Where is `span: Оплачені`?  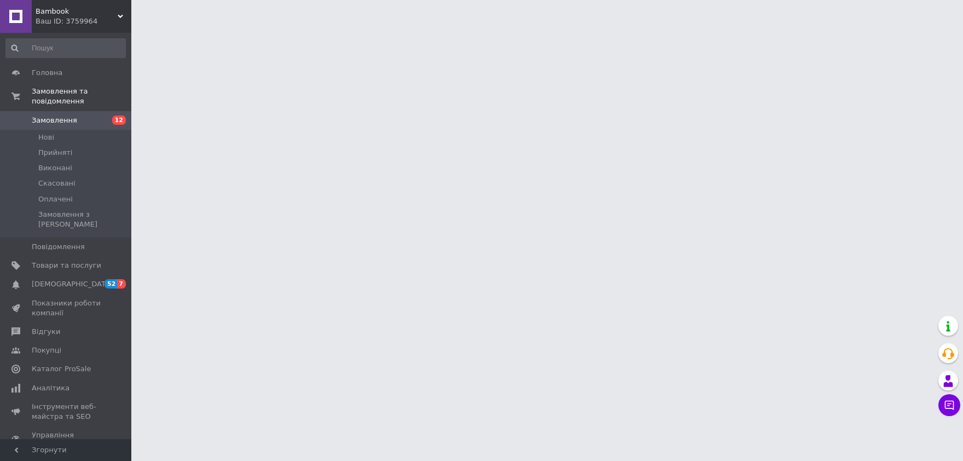 span: Оплачені is located at coordinates (55, 199).